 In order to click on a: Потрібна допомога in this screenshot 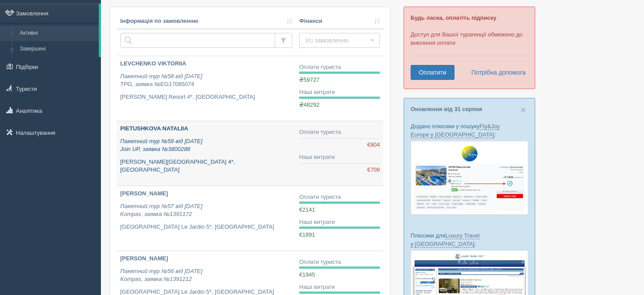, I will do `click(495, 72)`.